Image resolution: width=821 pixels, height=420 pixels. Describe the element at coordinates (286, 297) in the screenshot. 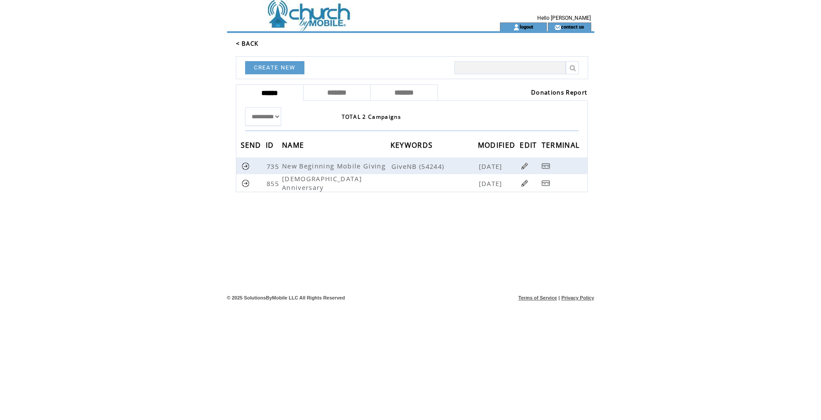

I see `span: © 2025 SolutionsByMobile LLC All Rights Reserved` at that location.